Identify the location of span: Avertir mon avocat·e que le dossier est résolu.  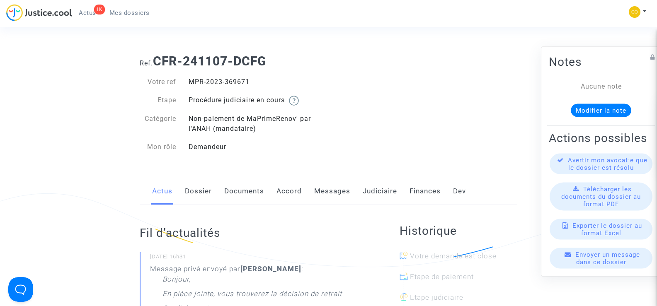
(608, 164).